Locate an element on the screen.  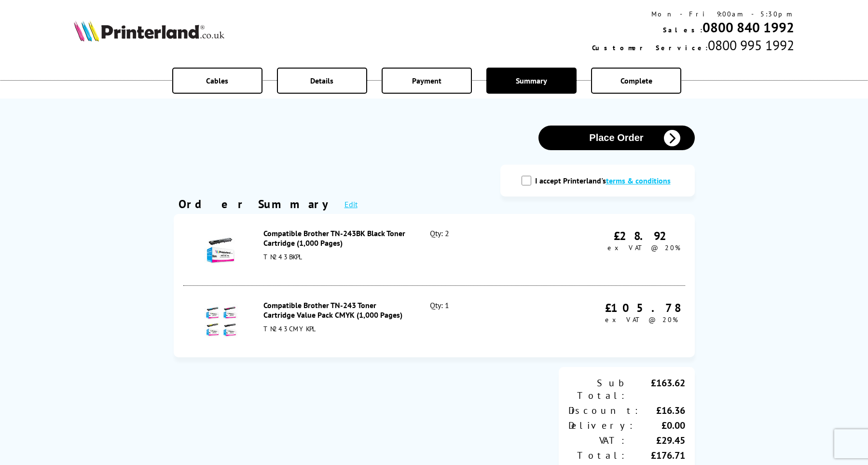
div: £28.92 is located at coordinates (644, 236).